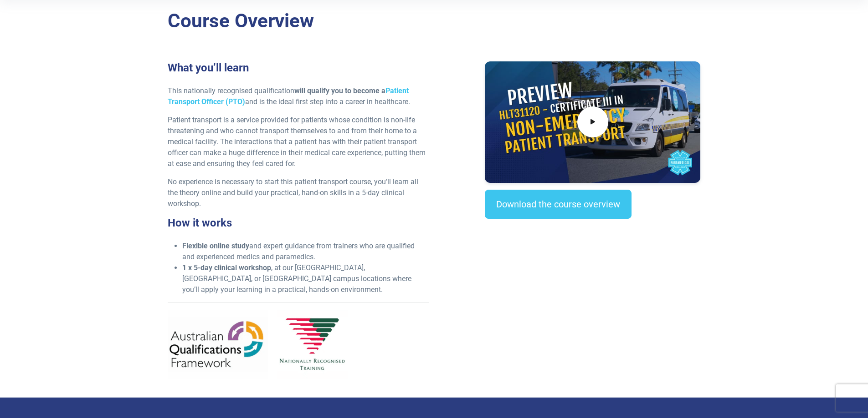 The width and height of the screenshot is (868, 418). What do you see at coordinates (434, 21) in the screenshot?
I see `h2: Course Overview` at bounding box center [434, 21].